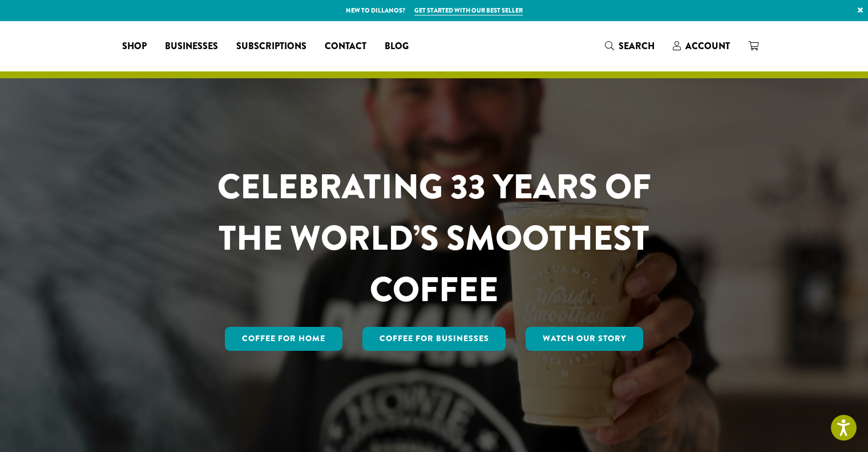 The image size is (868, 452). I want to click on span: Shop, so click(134, 47).